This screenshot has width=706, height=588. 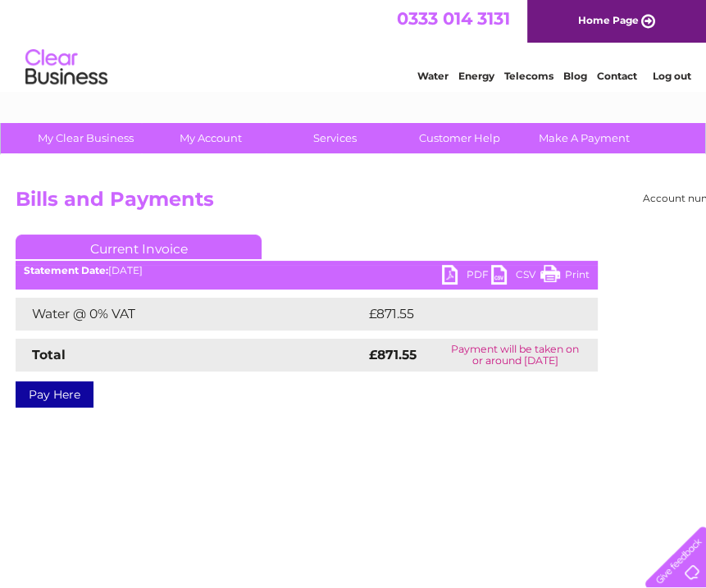 What do you see at coordinates (139, 247) in the screenshot?
I see `a: Current Invoice` at bounding box center [139, 247].